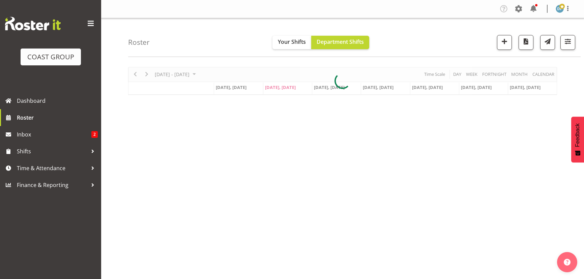 The height and width of the screenshot is (279, 584). What do you see at coordinates (292, 42) in the screenshot?
I see `span: Your Shifts` at bounding box center [292, 42].